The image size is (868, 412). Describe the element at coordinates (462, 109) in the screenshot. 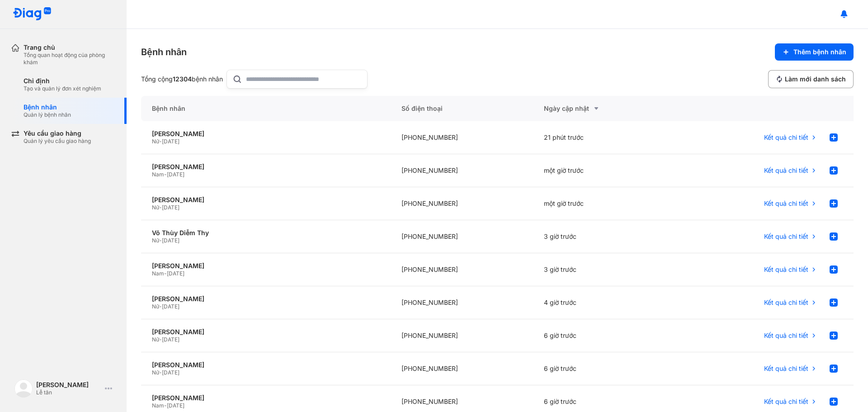

I see `div: Số điện thoại` at that location.